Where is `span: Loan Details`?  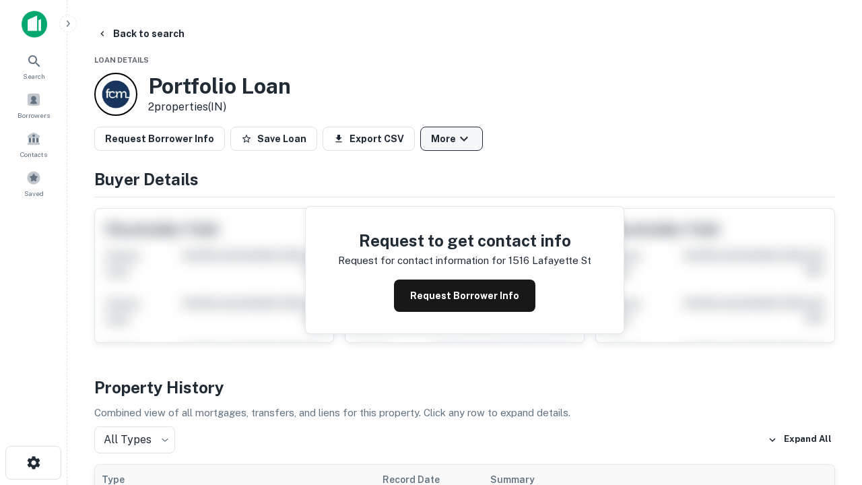 span: Loan Details is located at coordinates (121, 60).